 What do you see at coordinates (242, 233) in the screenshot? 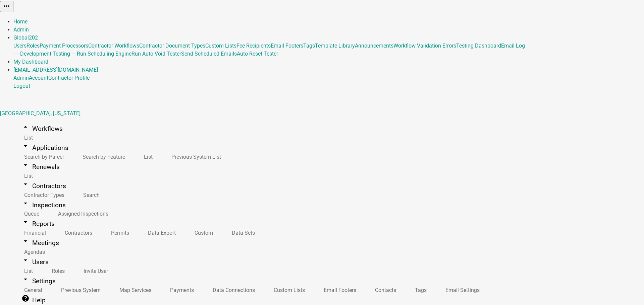
I see `a: Data Sets` at bounding box center [242, 233].